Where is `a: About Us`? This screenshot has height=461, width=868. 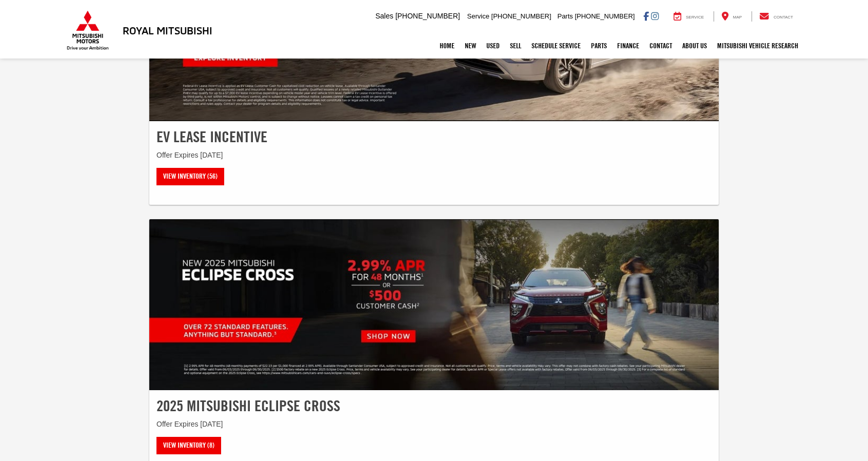 a: About Us is located at coordinates (695, 45).